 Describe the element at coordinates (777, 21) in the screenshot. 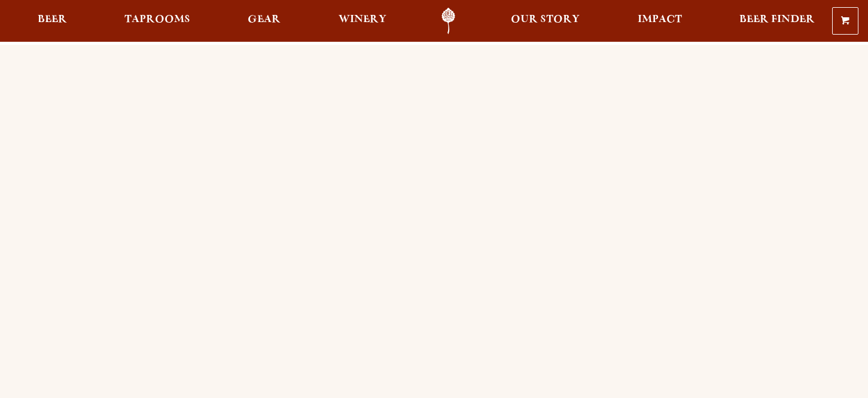

I see `a: Beer Finder` at that location.